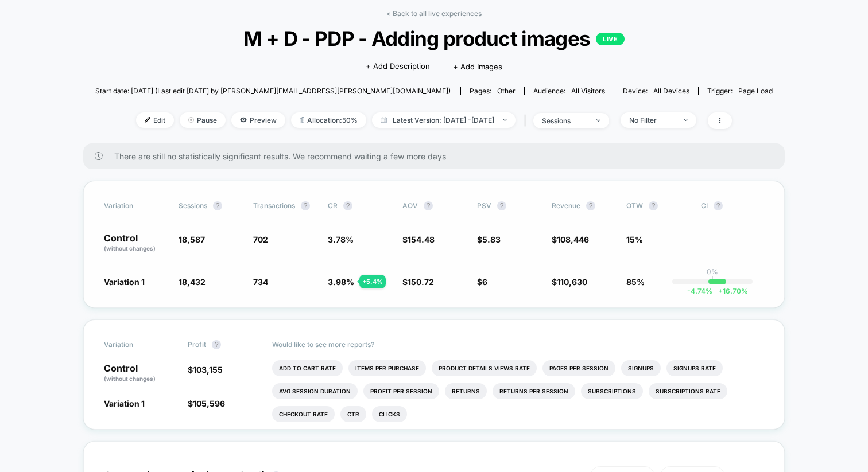 The image size is (868, 472). I want to click on li: Signups, so click(641, 369).